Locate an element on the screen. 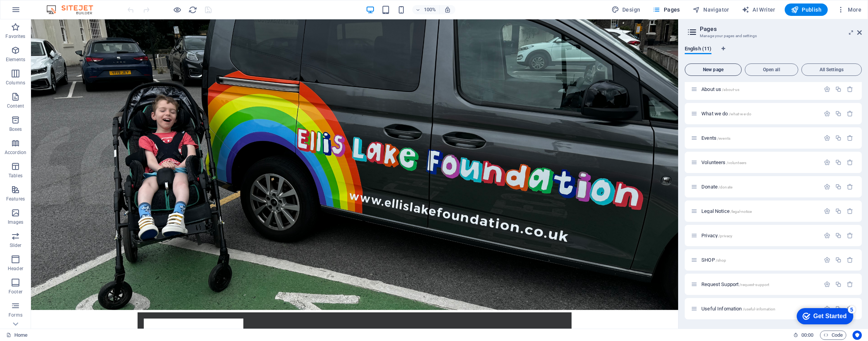 This screenshot has height=341, width=868. div: Get Started 5 items remaining, 0% complete is located at coordinates (34, 12).